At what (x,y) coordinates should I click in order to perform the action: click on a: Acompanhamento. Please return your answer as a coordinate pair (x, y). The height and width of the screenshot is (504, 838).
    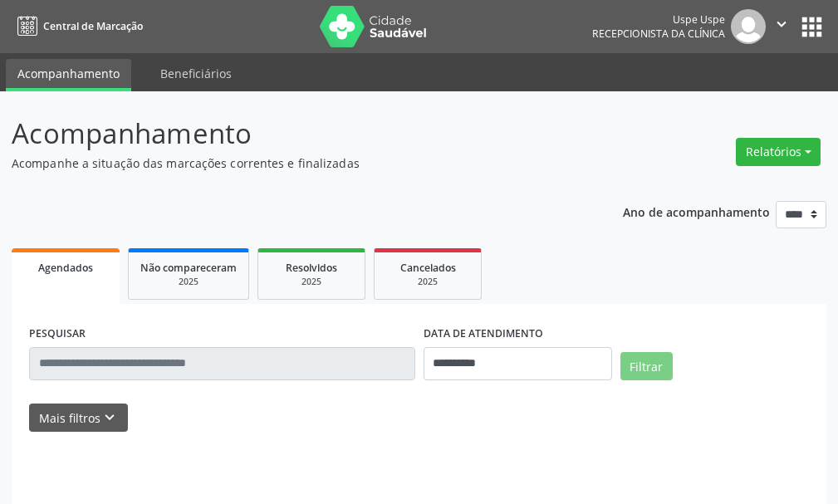
    Looking at the image, I should click on (68, 75).